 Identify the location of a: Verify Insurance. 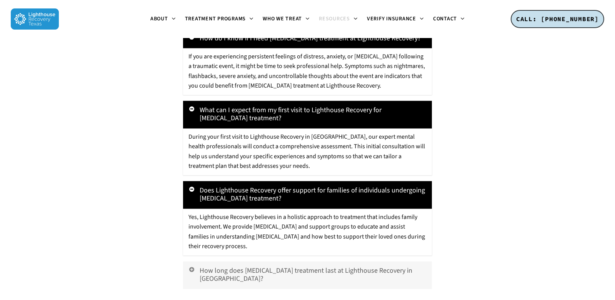
(395, 19).